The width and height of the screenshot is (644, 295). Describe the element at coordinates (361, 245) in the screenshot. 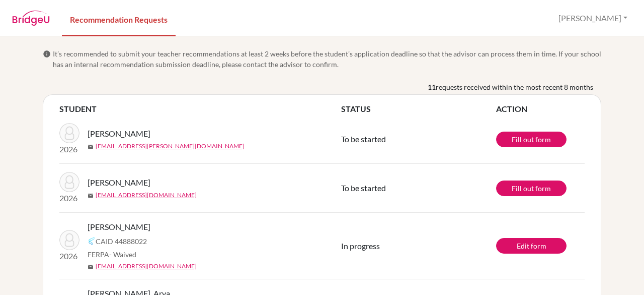

I see `span: In progress` at that location.